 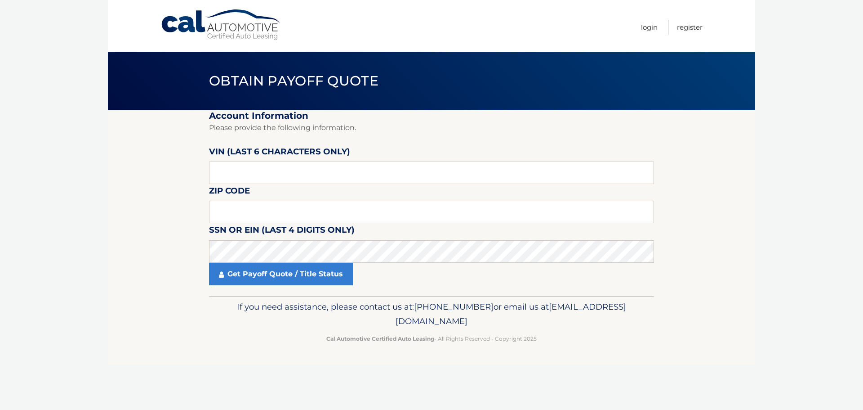 I want to click on h2: Account Information, so click(x=432, y=116).